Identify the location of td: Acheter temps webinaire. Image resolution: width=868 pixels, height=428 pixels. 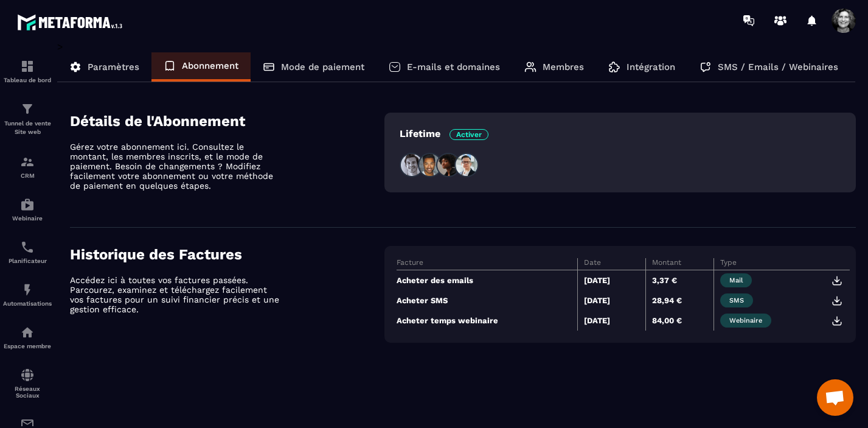
(488, 321).